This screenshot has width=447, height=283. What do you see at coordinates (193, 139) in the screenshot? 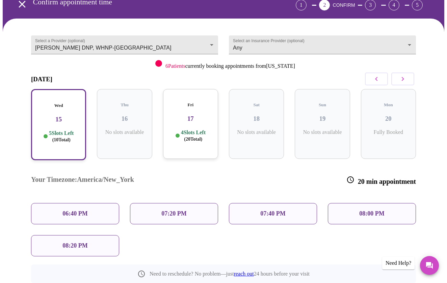
I see `span: ( 20 Total)` at bounding box center [193, 139].